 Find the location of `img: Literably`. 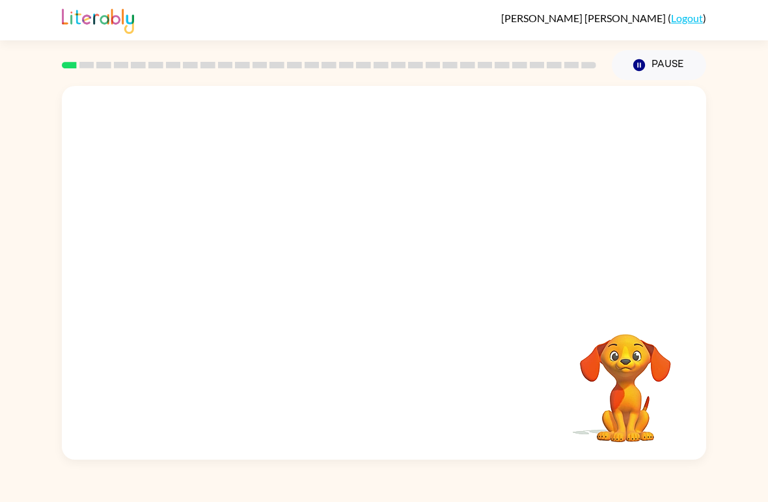

img: Literably is located at coordinates (98, 20).